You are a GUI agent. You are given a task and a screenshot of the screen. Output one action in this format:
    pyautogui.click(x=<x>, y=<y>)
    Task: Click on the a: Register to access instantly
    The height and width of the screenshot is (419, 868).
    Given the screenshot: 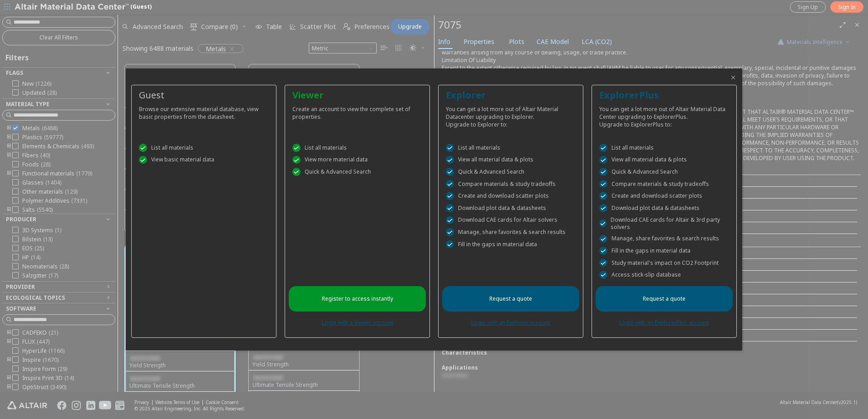 What is the action you would take?
    pyautogui.click(x=358, y=299)
    